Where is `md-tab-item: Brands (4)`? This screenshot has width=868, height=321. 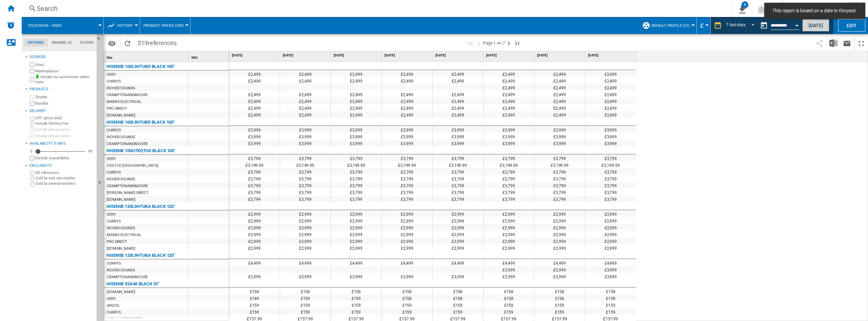 md-tab-item: Brands (4) is located at coordinates (62, 43).